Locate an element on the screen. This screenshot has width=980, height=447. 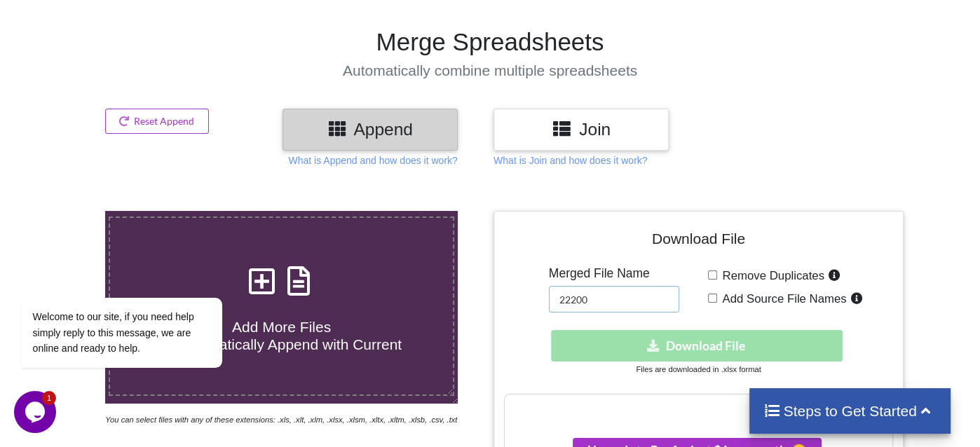
h5: Merged File Name is located at coordinates (615, 274).